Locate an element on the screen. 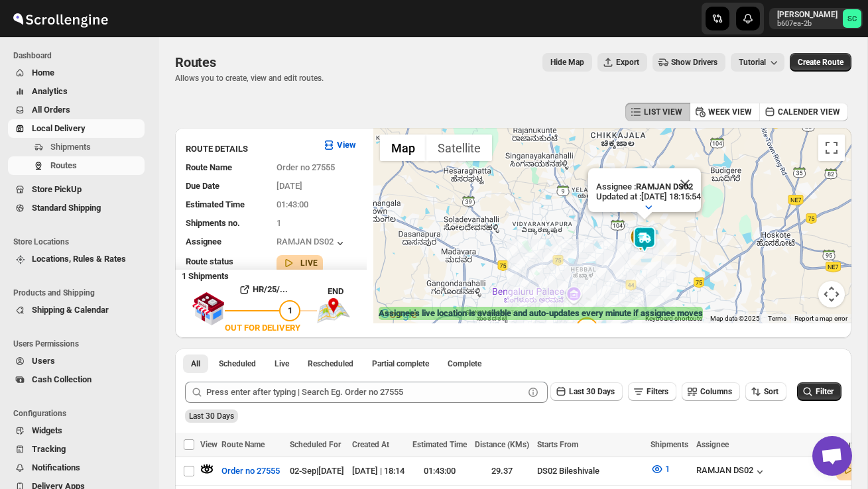  span: Store Locations is located at coordinates (81, 242).